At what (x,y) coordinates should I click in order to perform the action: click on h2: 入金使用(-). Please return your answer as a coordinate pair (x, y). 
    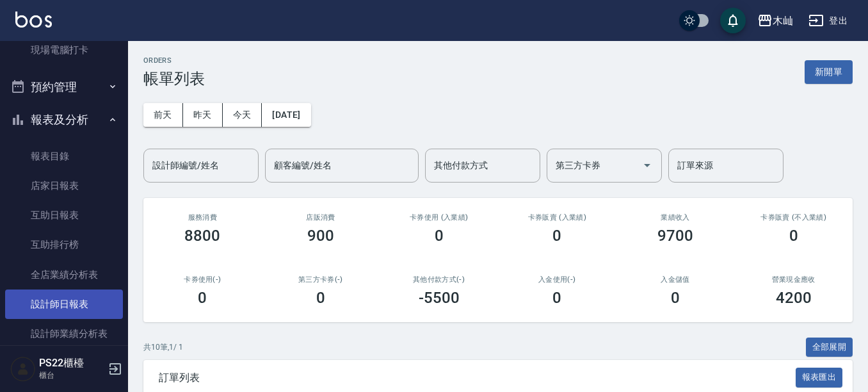
    Looking at the image, I should click on (557, 279).